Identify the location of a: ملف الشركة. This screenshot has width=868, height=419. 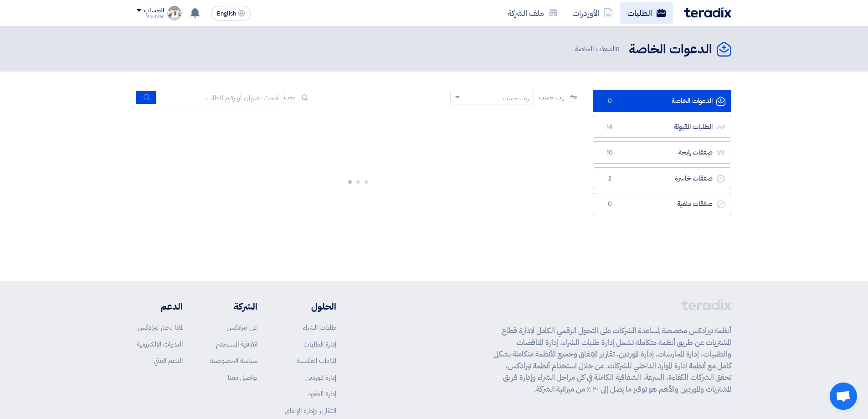
(533, 13).